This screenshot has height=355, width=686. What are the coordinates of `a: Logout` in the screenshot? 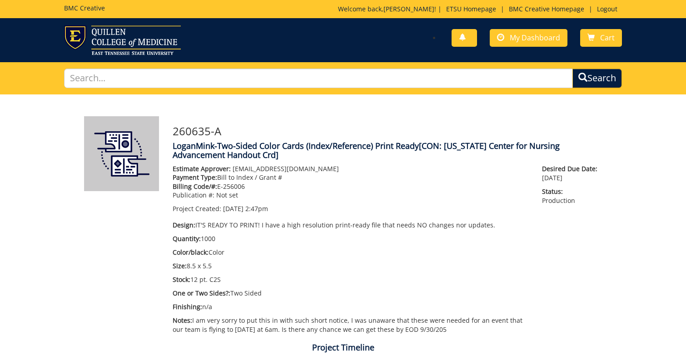 It's located at (607, 9).